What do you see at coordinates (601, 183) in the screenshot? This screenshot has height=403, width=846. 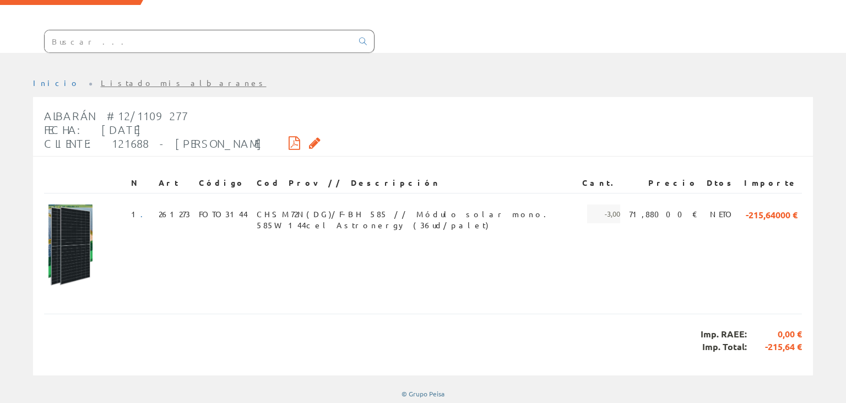 I see `th: Cant.` at bounding box center [601, 183].